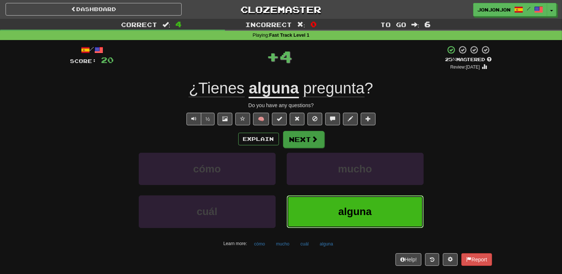 This screenshot has height=274, width=562. What do you see at coordinates (139, 24) in the screenshot?
I see `span: Correct` at bounding box center [139, 24].